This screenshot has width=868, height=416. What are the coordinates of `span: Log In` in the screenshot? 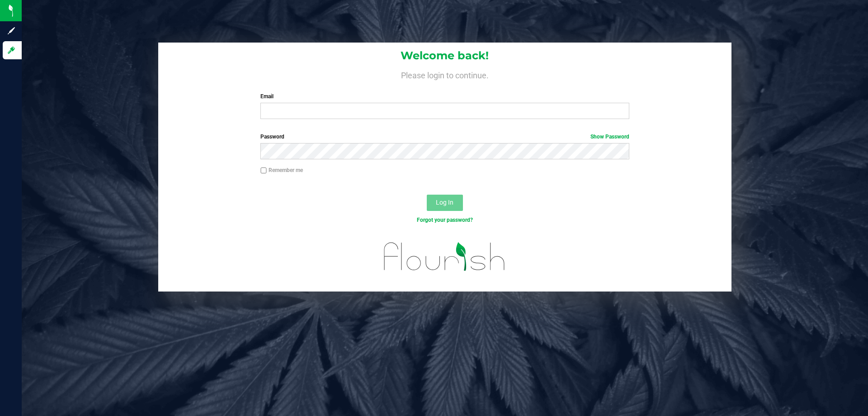 It's located at (444, 202).